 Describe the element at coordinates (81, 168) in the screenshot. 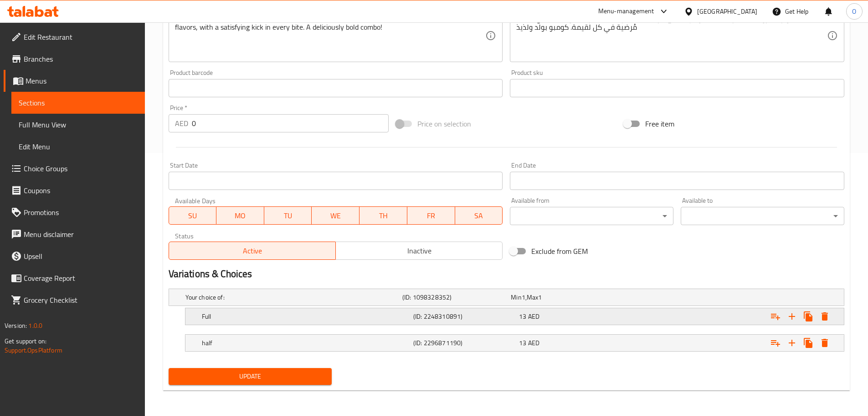

I see `span: Choice Groups` at that location.